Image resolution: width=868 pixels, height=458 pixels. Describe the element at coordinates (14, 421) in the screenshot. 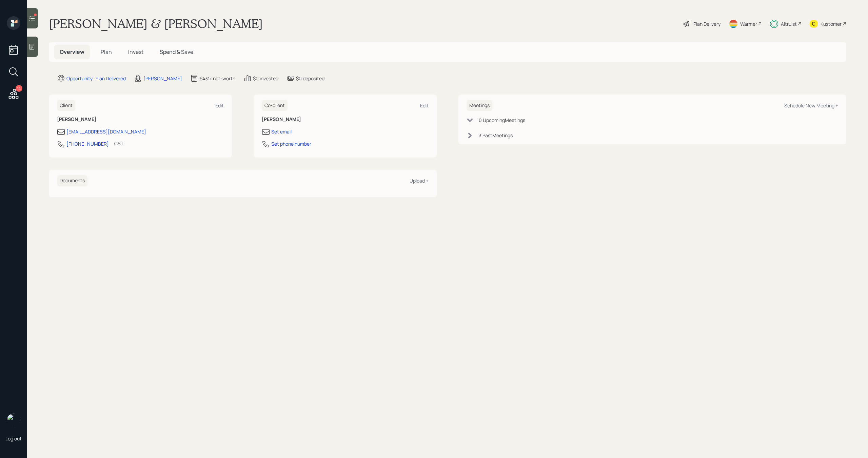

I see `img: michael-russo-headshot.png` at that location.